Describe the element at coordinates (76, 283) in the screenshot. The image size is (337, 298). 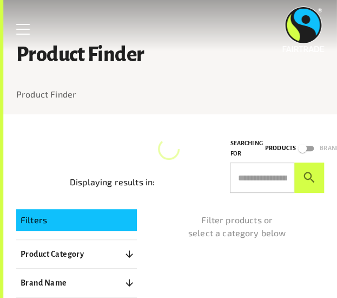
I see `button: Brand Name` at that location.